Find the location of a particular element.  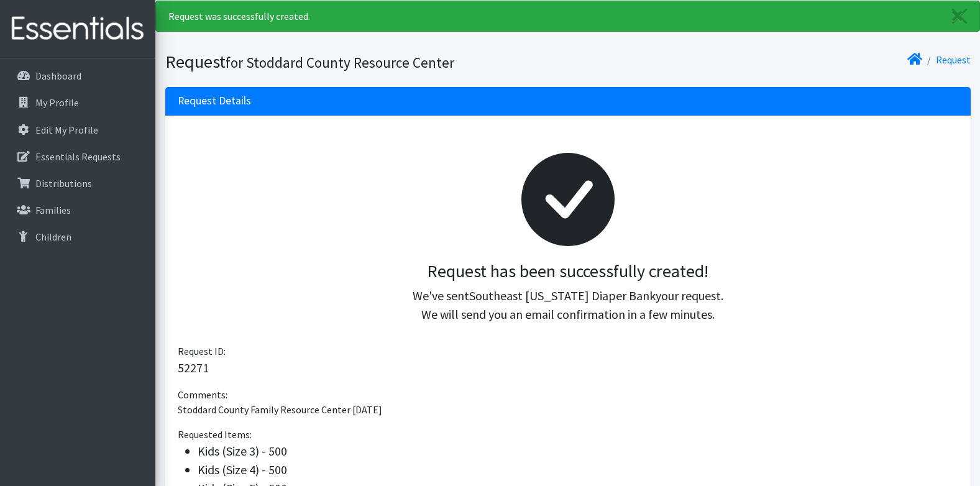

li: Kids (Size 3) - 500 is located at coordinates (578, 451).